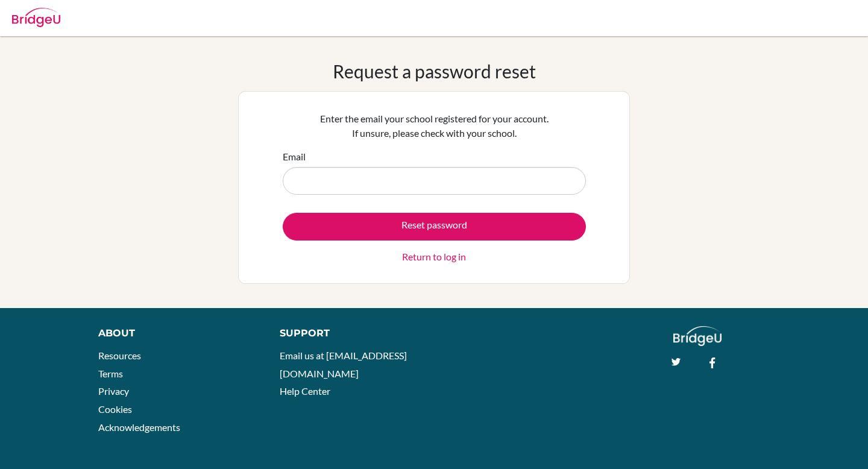 Image resolution: width=868 pixels, height=469 pixels. Describe the element at coordinates (110, 373) in the screenshot. I see `a: Terms` at that location.